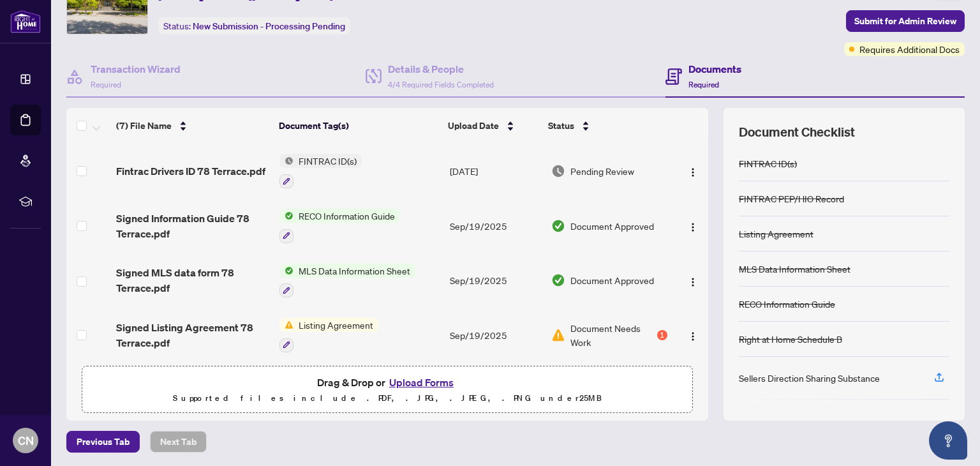 The height and width of the screenshot is (466, 980). Describe the element at coordinates (606, 126) in the screenshot. I see `th: Status` at that location.